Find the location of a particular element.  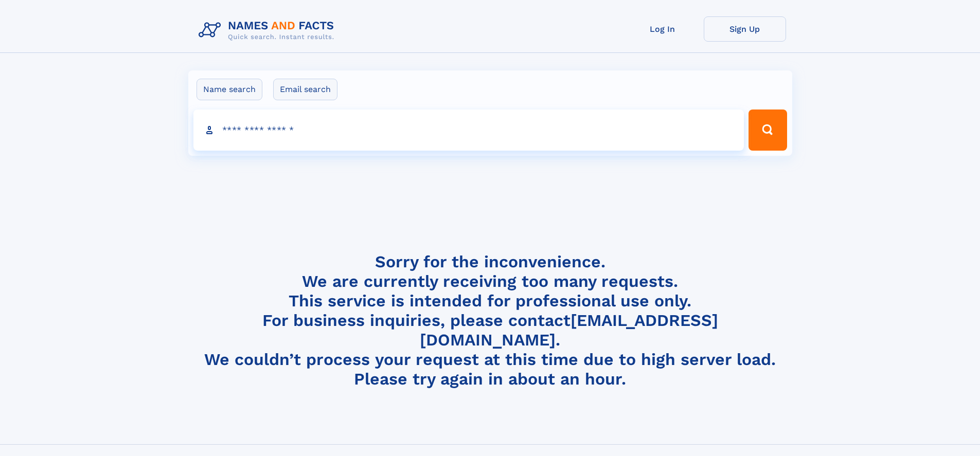

input: search input is located at coordinates (469, 130).